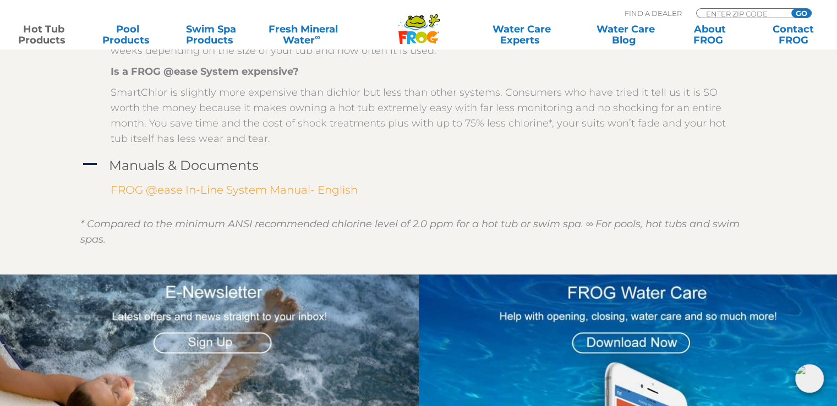 Image resolution: width=837 pixels, height=406 pixels. What do you see at coordinates (205, 72) in the screenshot?
I see `strong: Is a FROG @ease System expensive?` at bounding box center [205, 72].